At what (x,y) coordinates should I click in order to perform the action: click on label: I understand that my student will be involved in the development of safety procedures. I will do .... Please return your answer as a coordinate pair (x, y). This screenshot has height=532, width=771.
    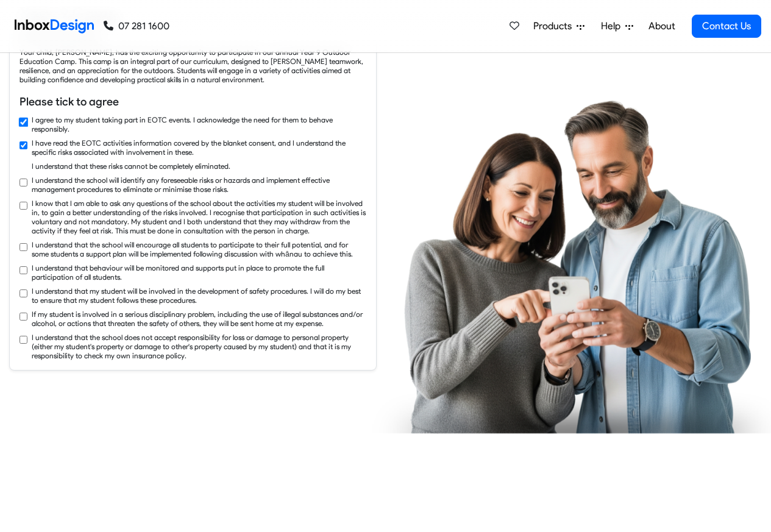
    Looking at the image, I should click on (199, 295).